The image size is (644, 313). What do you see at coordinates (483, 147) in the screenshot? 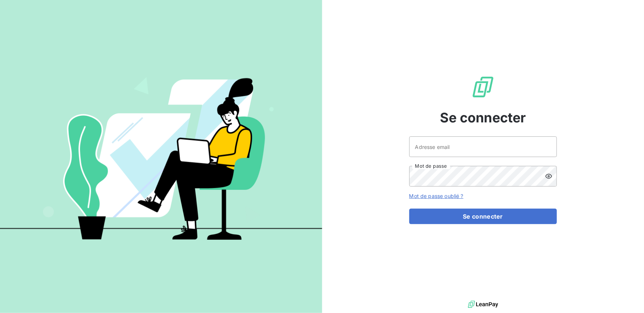
I see `input: placeholder` at bounding box center [483, 147].